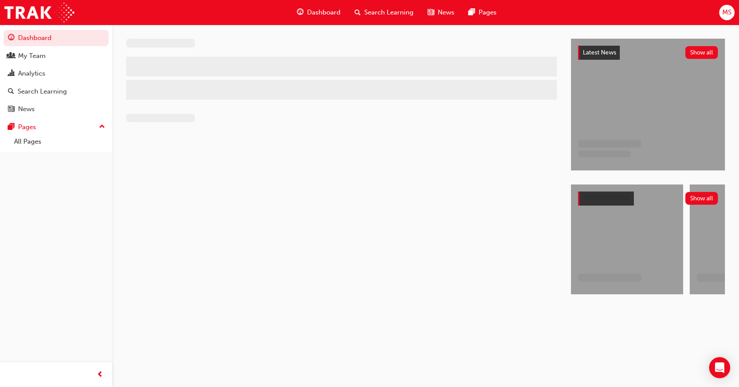 This screenshot has height=387, width=739. I want to click on button: Pages, so click(56, 127).